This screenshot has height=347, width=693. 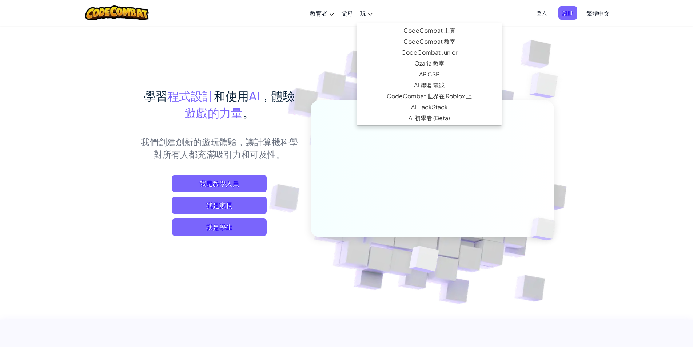 I want to click on span: 教育者, so click(x=319, y=13).